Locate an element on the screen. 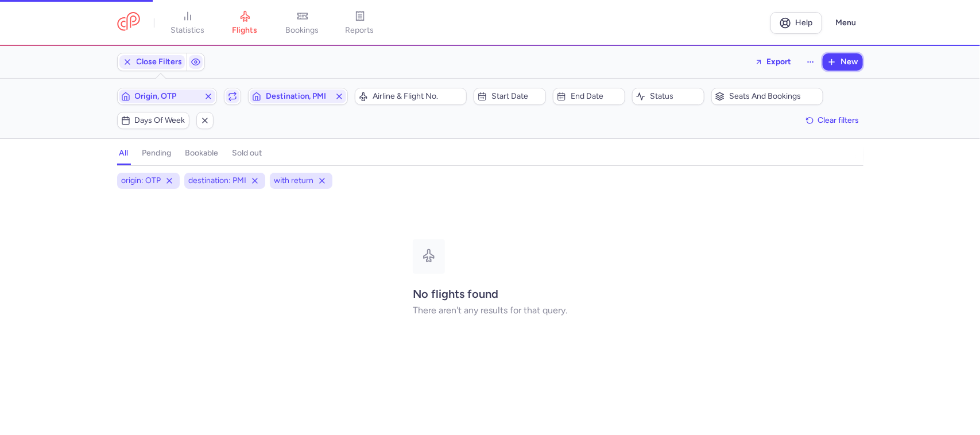 This screenshot has height=435, width=980. span: Airline & Flight No. is located at coordinates (417, 96).